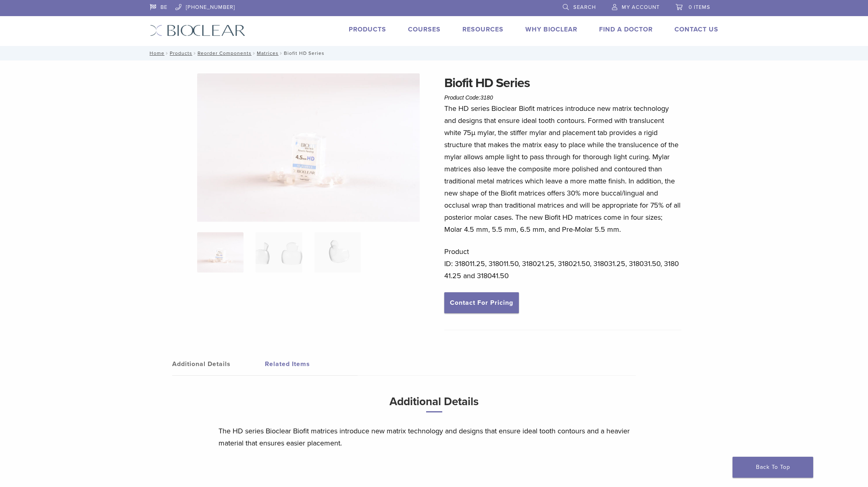  Describe the element at coordinates (773, 467) in the screenshot. I see `a: Back To Top` at that location.